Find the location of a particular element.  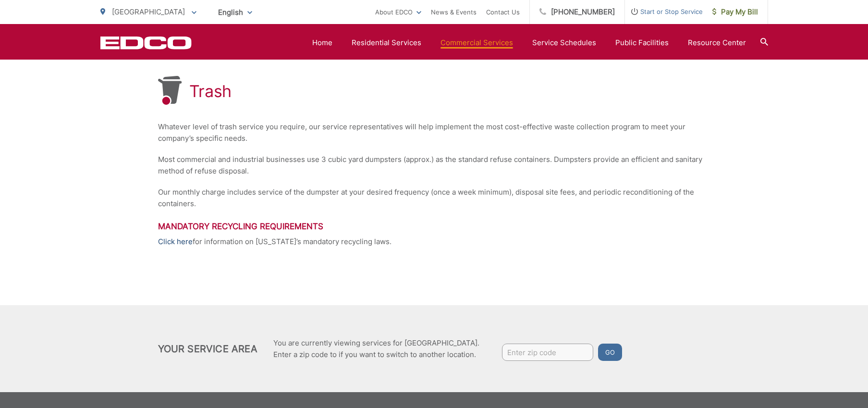

h1: Trash is located at coordinates (210, 91).